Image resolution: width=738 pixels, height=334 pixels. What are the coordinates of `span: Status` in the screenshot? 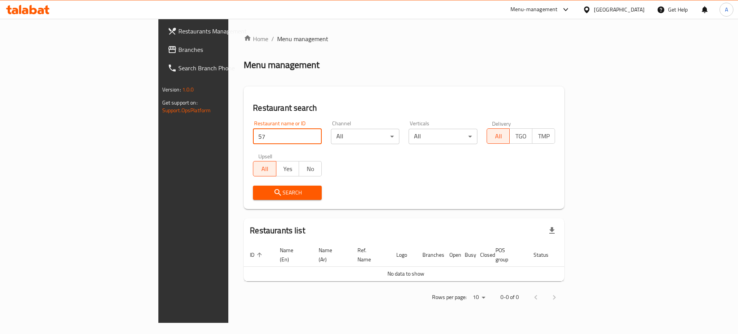 It's located at (546, 255).